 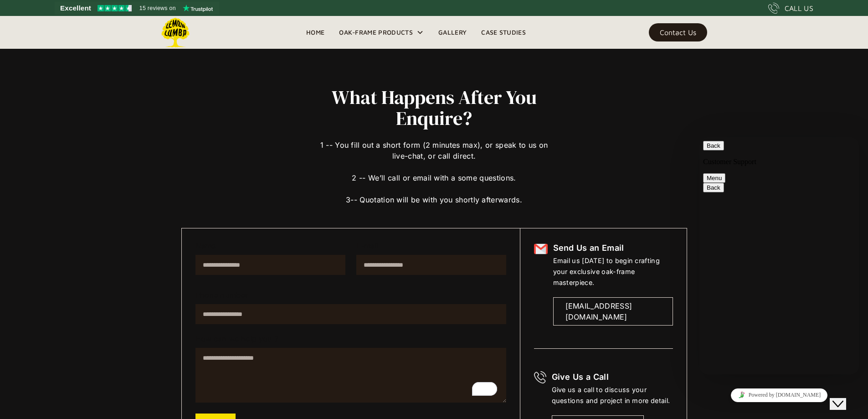 I want to click on textarea: To enrich screen reader interactions, please activate Accessibility in Grammarly extension settings, so click(x=351, y=375).